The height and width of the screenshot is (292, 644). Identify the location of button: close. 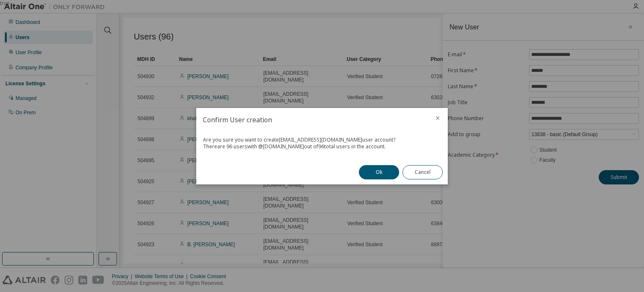
(438, 118).